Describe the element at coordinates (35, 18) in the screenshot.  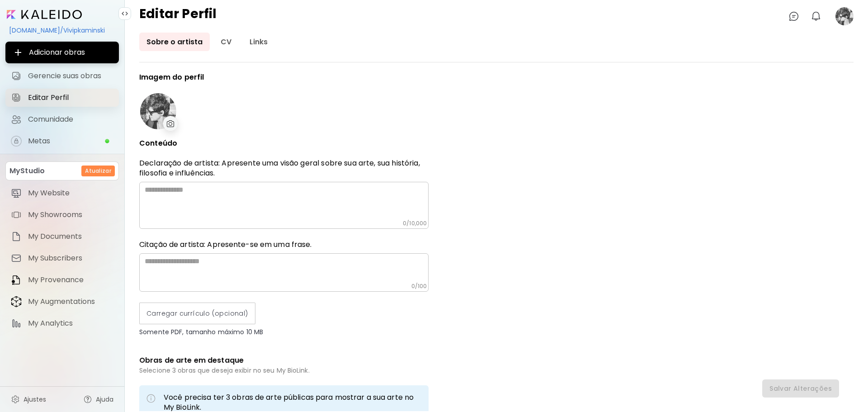
I see `div: v 4.0.25` at that location.